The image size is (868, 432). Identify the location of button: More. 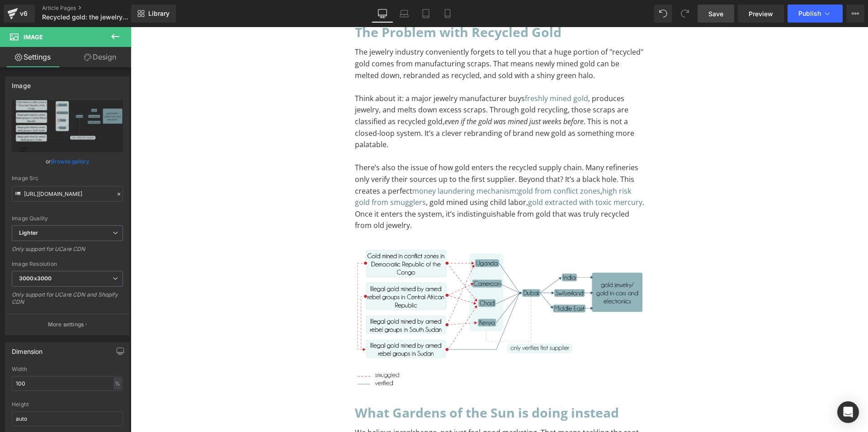
(855, 13).